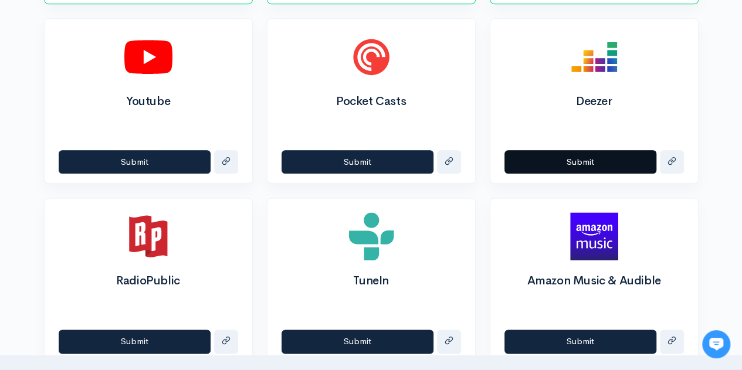 Image resolution: width=742 pixels, height=370 pixels. I want to click on h2: Deezer, so click(594, 101).